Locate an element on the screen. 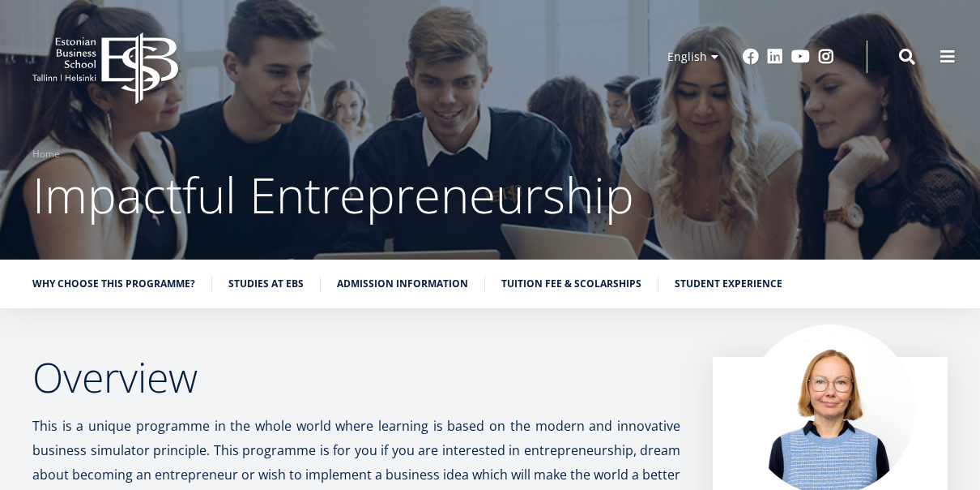  span: Impactful Entrepreneurship is located at coordinates (333, 195).